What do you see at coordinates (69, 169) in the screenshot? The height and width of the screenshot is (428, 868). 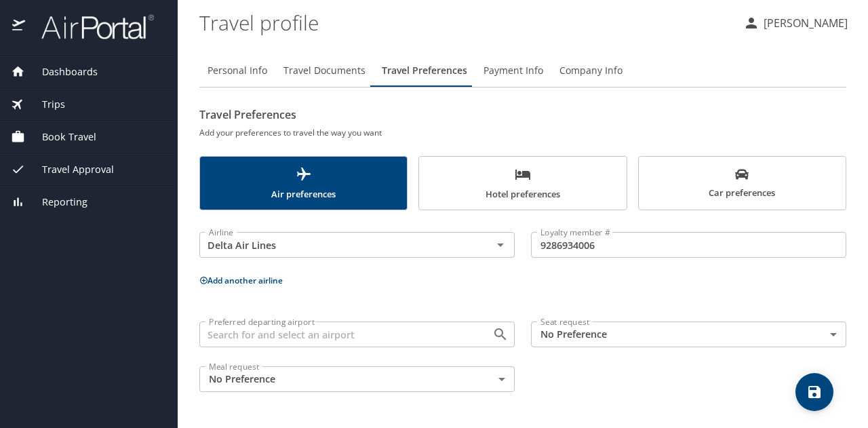 I see `span: Travel Approval` at bounding box center [69, 169].